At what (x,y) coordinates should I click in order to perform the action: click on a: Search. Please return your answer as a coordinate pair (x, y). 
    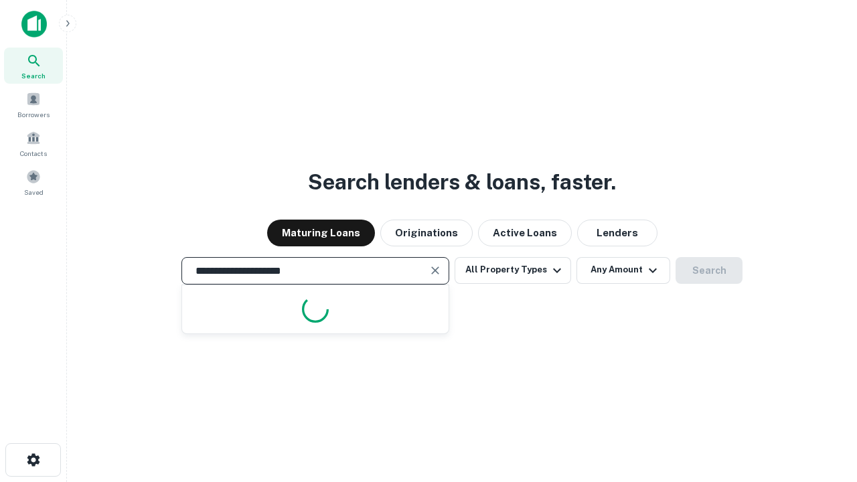
    Looking at the image, I should click on (33, 66).